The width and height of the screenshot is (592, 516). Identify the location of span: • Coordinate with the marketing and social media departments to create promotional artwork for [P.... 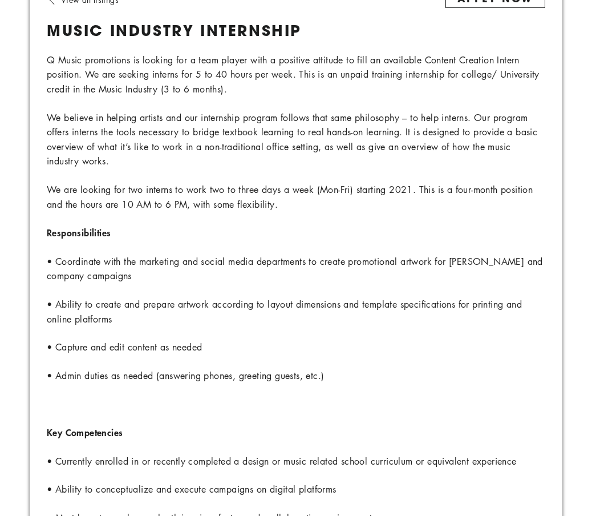
(295, 269).